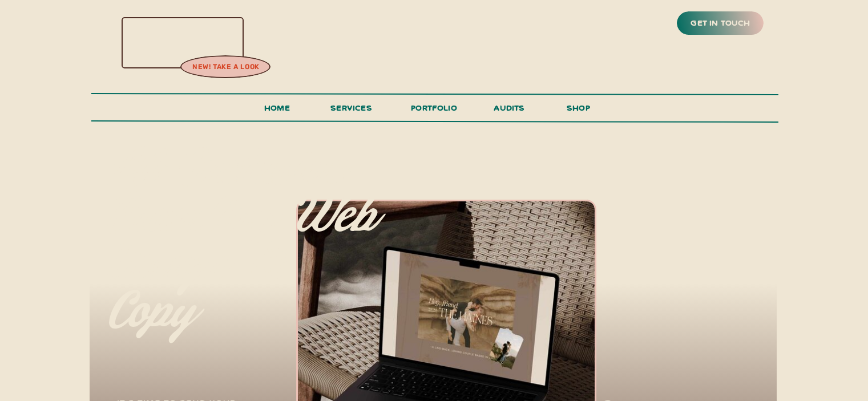 The width and height of the screenshot is (868, 401). What do you see at coordinates (579, 110) in the screenshot?
I see `a: shop` at bounding box center [579, 110].